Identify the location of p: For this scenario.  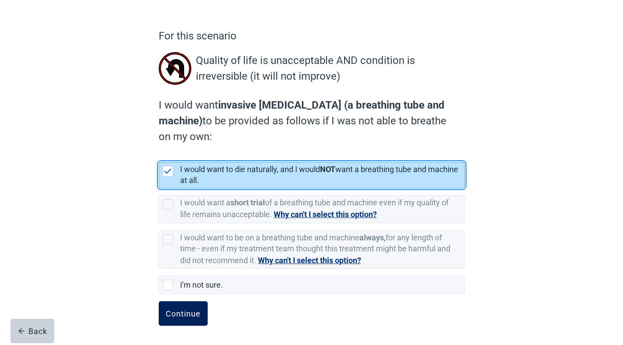
(312, 36).